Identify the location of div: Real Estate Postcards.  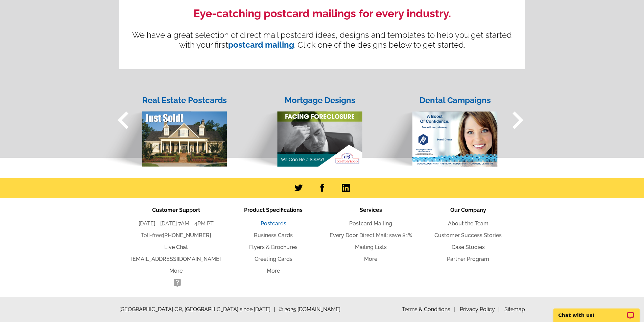
(184, 100).